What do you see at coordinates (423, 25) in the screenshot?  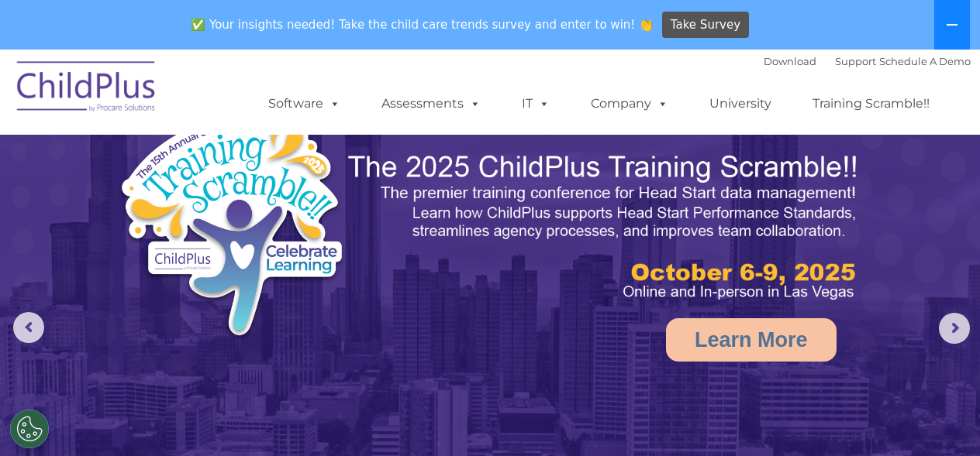 I see `span: ✅ Your insights needed! Take the child care trends survey and enter to win! 👏` at bounding box center [423, 25].